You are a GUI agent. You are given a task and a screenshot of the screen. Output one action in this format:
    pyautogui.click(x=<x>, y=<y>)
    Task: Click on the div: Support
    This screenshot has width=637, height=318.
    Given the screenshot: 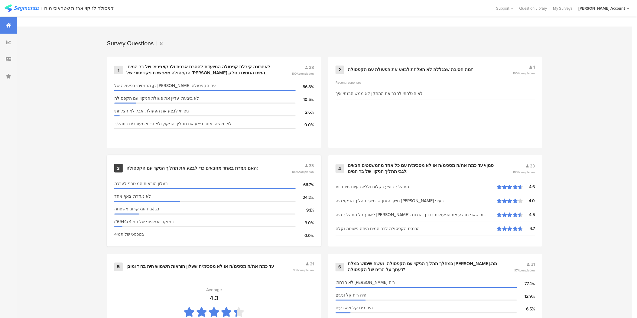 What is the action you would take?
    pyautogui.click(x=505, y=8)
    